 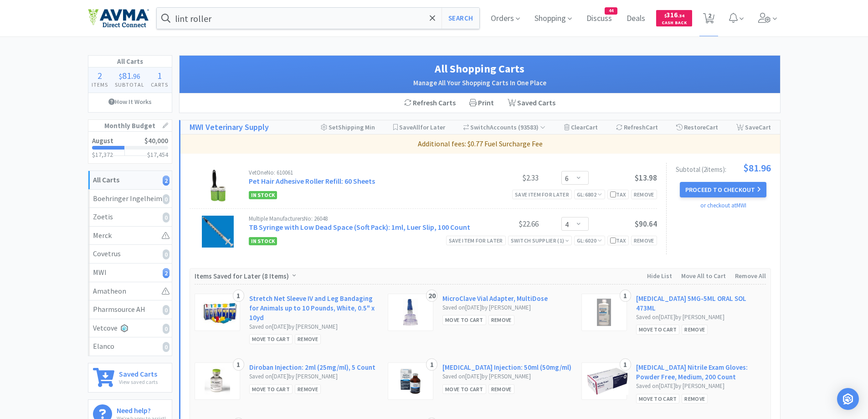 I want to click on span: GL: 6020, so click(x=590, y=241).